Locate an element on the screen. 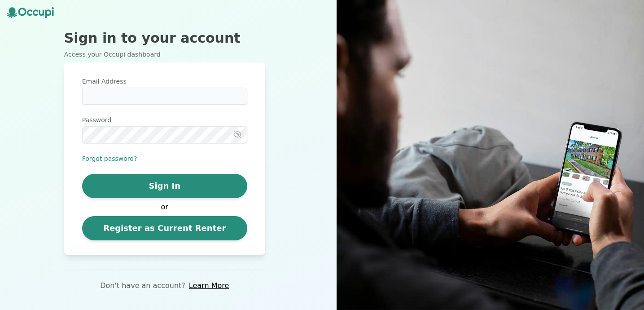 Image resolution: width=644 pixels, height=310 pixels. button: Sign In is located at coordinates (165, 186).